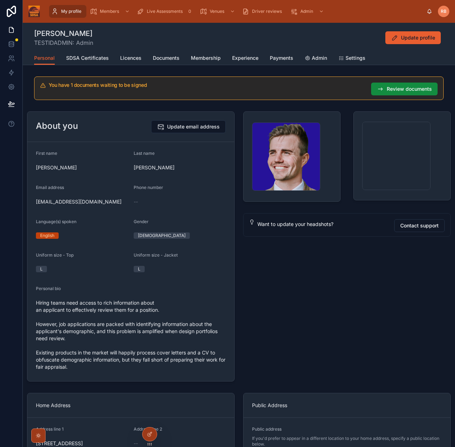  What do you see at coordinates (68, 11) in the screenshot?
I see `a: My profile` at bounding box center [68, 11].